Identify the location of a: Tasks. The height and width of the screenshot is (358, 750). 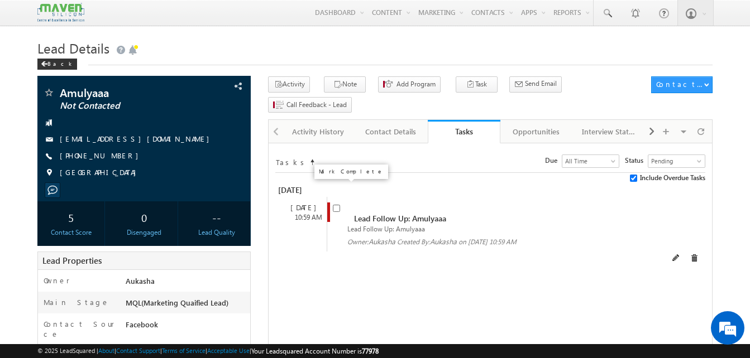
(464, 132).